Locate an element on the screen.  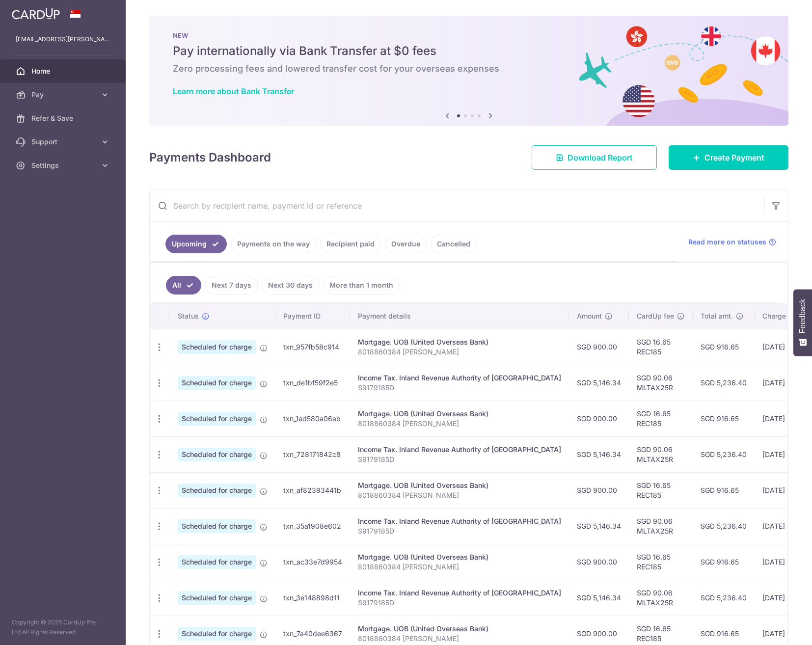
span: Status is located at coordinates (188, 316).